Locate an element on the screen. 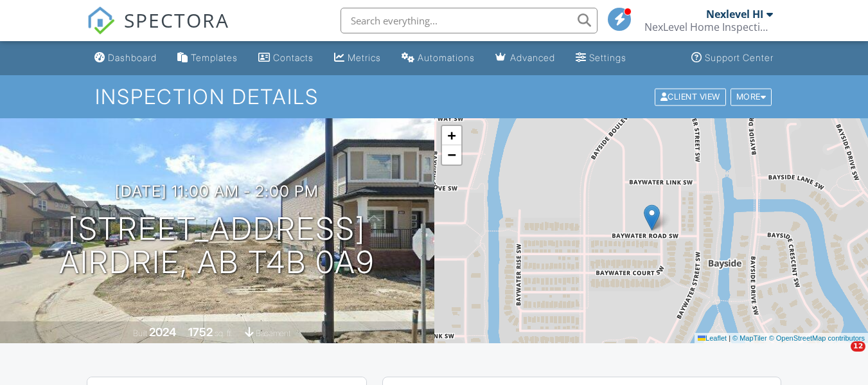  a: Contacts is located at coordinates (286, 58).